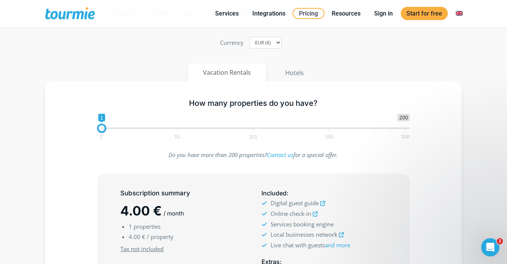  I want to click on span: Local businesses network, so click(304, 234).